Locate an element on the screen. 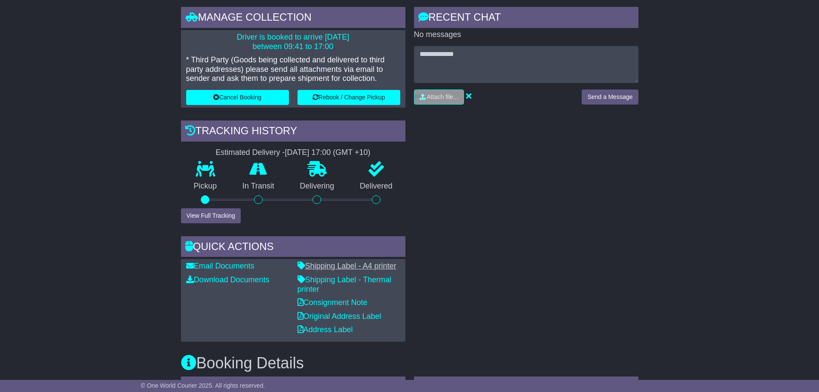 The image size is (819, 392). a: Original Address Label is located at coordinates (339, 316).